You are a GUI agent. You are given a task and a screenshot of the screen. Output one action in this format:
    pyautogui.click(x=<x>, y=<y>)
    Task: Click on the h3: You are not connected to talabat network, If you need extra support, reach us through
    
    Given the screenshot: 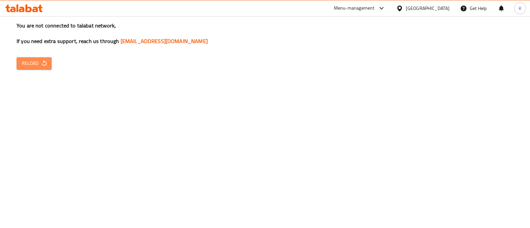 What is the action you would take?
    pyautogui.click(x=265, y=33)
    